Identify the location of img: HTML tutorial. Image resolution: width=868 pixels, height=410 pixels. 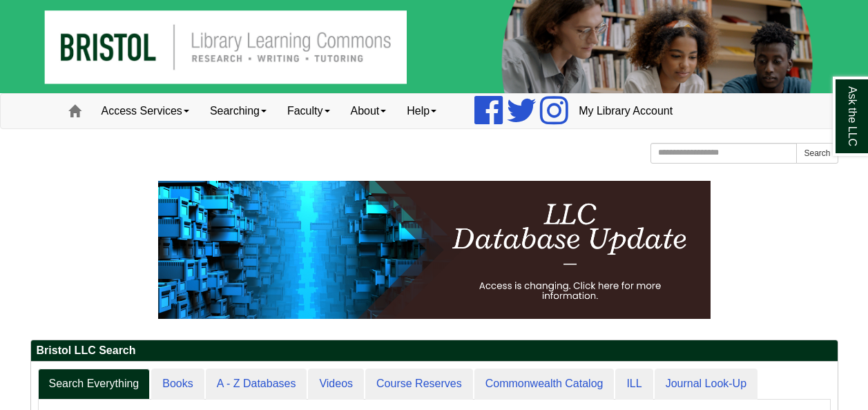
(434, 250).